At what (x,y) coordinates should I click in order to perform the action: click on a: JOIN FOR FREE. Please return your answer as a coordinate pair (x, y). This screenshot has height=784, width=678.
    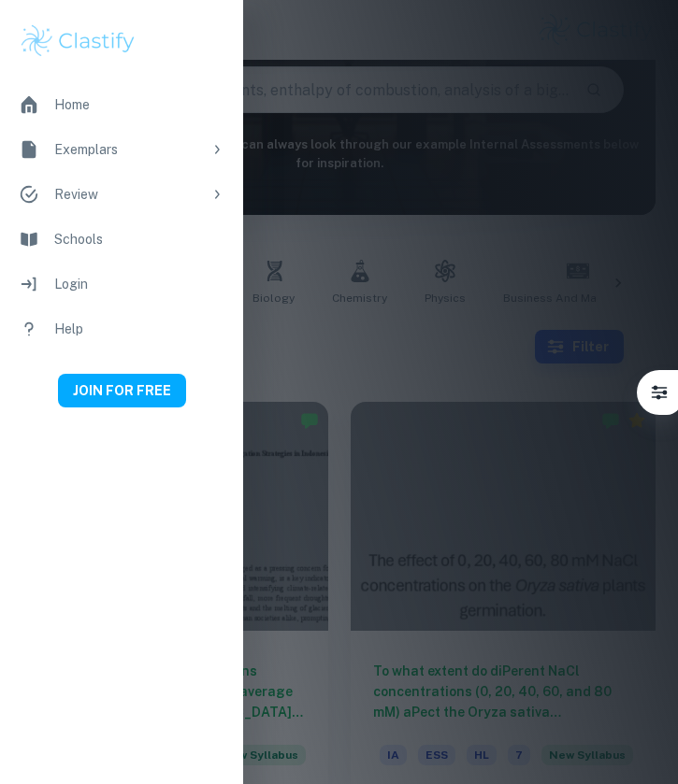
    Looking at the image, I should click on (121, 391).